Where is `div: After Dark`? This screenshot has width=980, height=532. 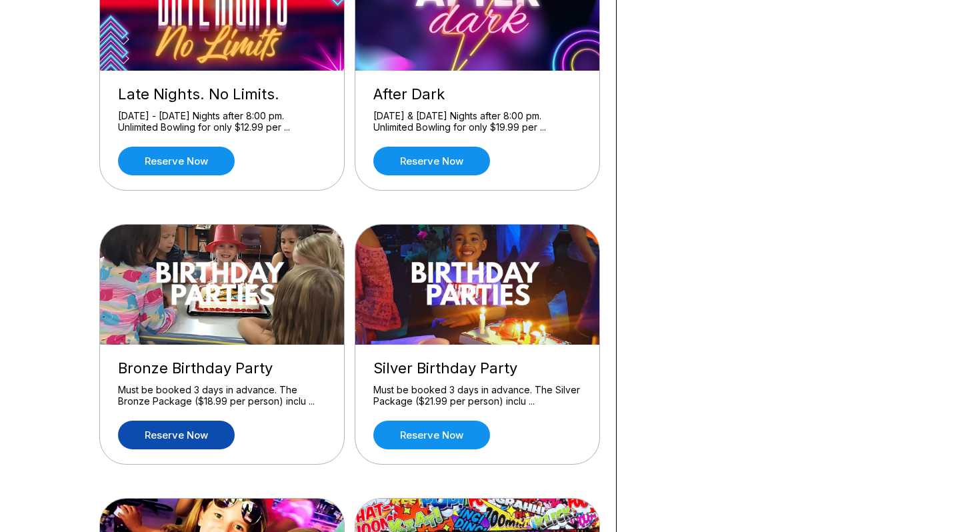
div: After Dark is located at coordinates (478, 94).